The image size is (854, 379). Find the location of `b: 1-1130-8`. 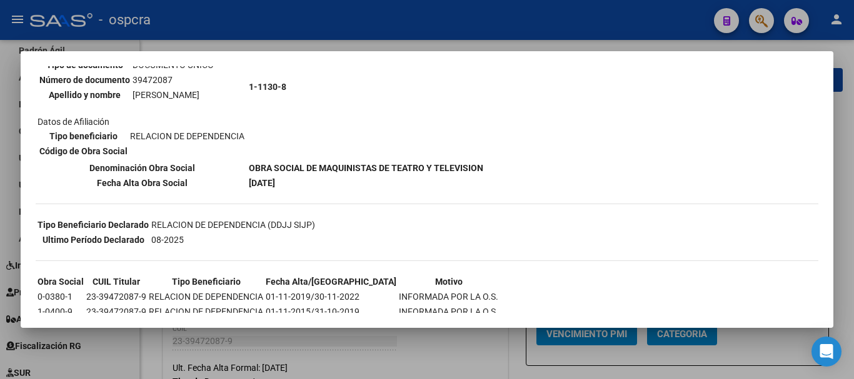

b: 1-1130-8 is located at coordinates (268, 87).